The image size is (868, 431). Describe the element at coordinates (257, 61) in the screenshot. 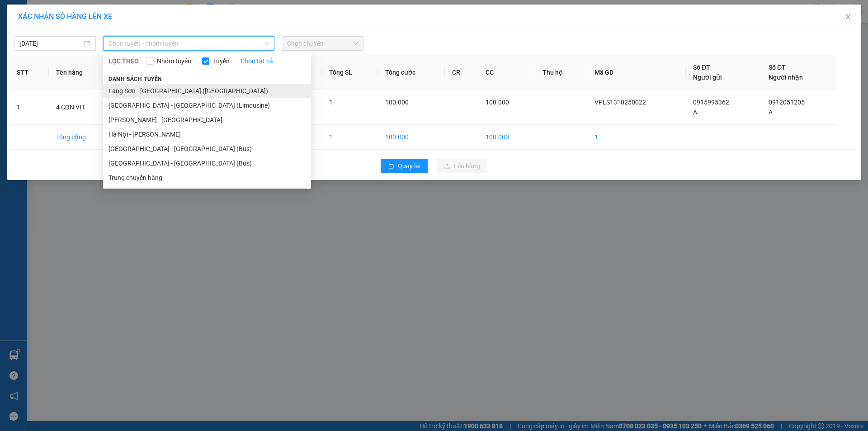

I see `a: Chọn tất cả` at that location.